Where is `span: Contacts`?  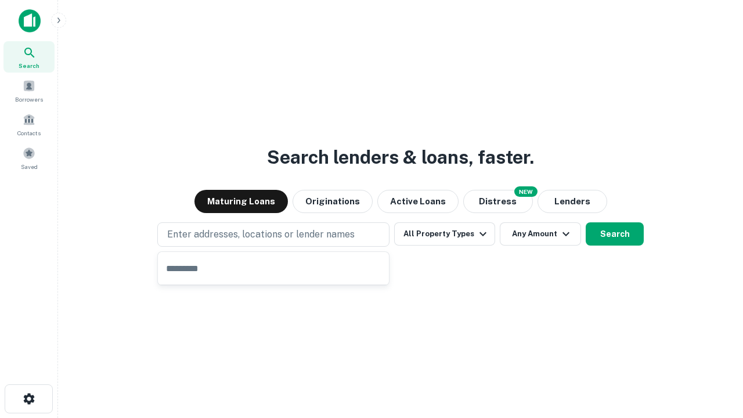
span: Contacts is located at coordinates (29, 133).